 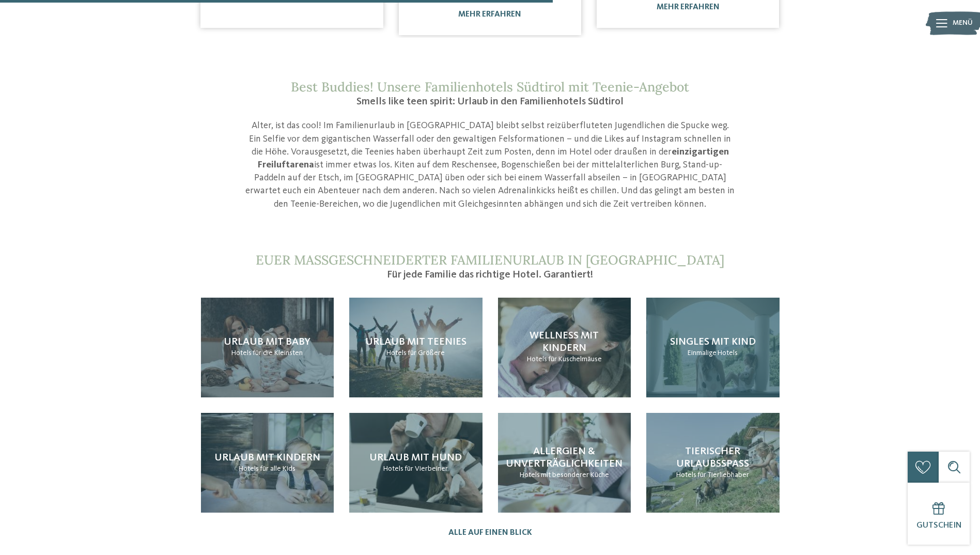 What do you see at coordinates (416, 463) in the screenshot?
I see `a: Urlaub mit Teenagern in Südtirol geplant? Urlaub mit Hund Hotels für Vierbeiner` at bounding box center [416, 463].